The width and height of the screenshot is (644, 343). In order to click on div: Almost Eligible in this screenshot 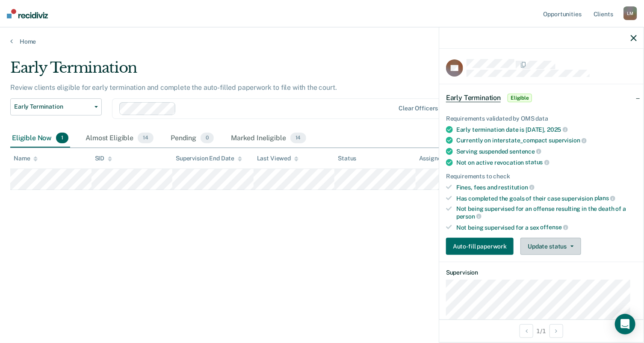, I will do `click(119, 139)`.